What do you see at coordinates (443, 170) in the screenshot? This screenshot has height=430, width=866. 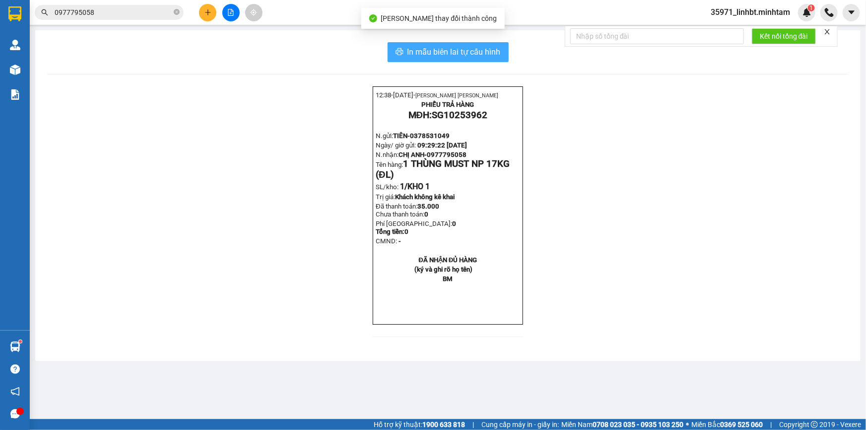 I see `span: Tên hàng:` at bounding box center [443, 170].